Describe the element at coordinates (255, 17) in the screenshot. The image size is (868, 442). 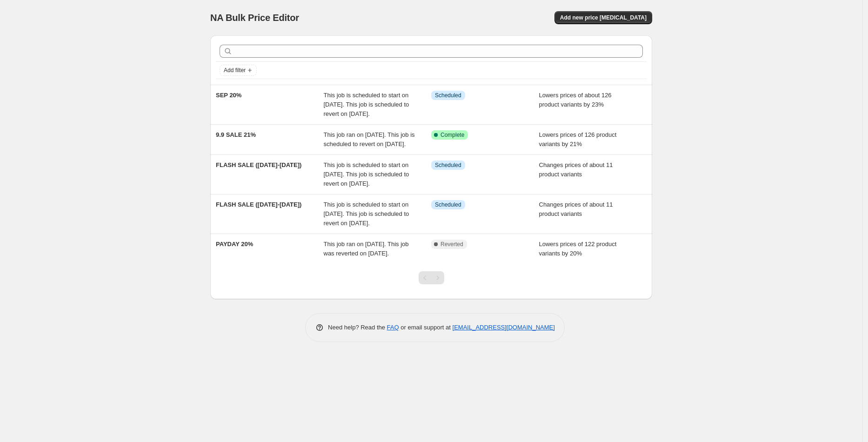
I see `span: NA Bulk Price Editor` at that location.